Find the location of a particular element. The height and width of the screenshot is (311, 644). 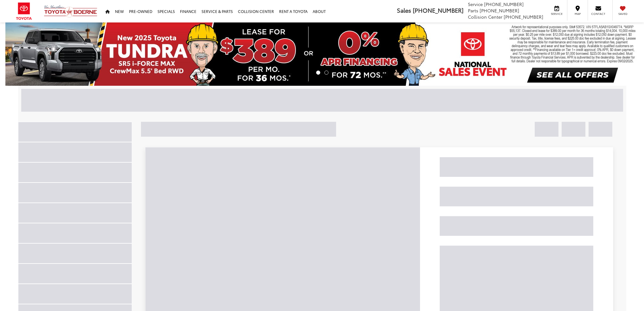

span: Sales is located at coordinates (404, 10).